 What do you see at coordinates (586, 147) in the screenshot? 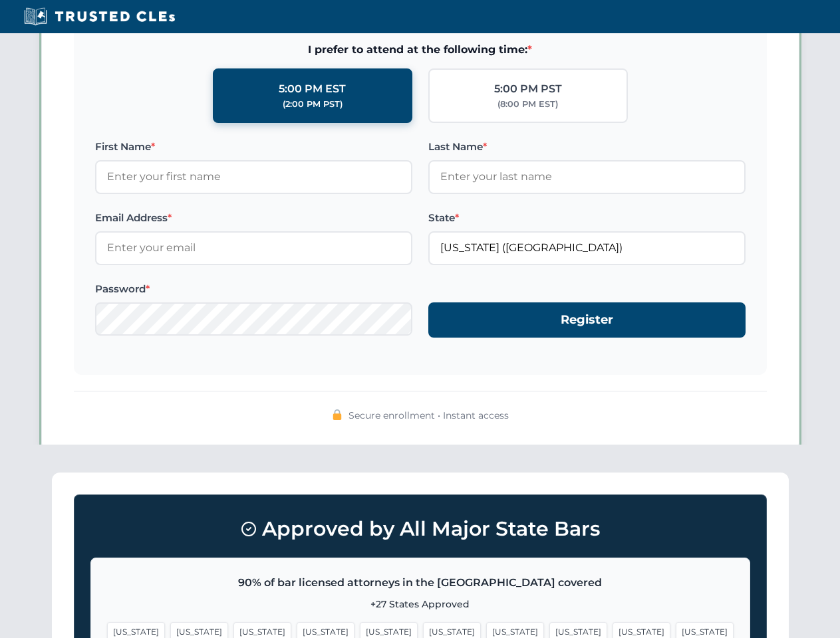
I see `label: Last Name` at bounding box center [586, 147].